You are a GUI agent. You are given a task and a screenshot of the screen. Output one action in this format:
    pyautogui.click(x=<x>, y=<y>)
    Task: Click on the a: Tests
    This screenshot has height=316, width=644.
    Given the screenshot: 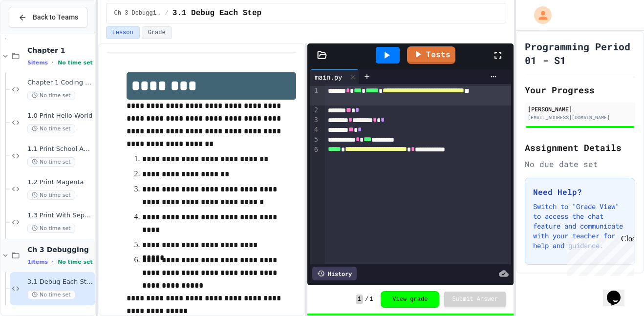 What is the action you would take?
    pyautogui.click(x=431, y=55)
    